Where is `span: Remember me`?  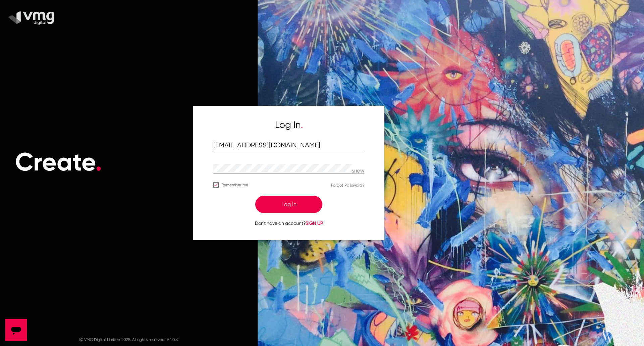 span: Remember me is located at coordinates (235, 185).